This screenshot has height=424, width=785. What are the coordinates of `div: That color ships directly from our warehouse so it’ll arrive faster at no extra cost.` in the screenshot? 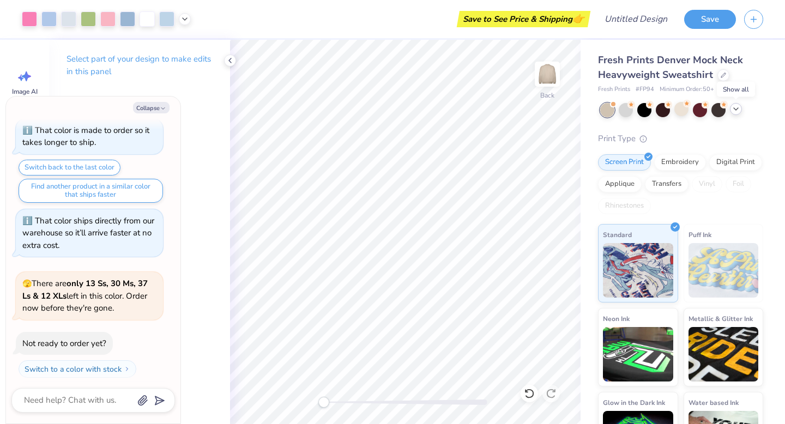 It's located at (88, 233).